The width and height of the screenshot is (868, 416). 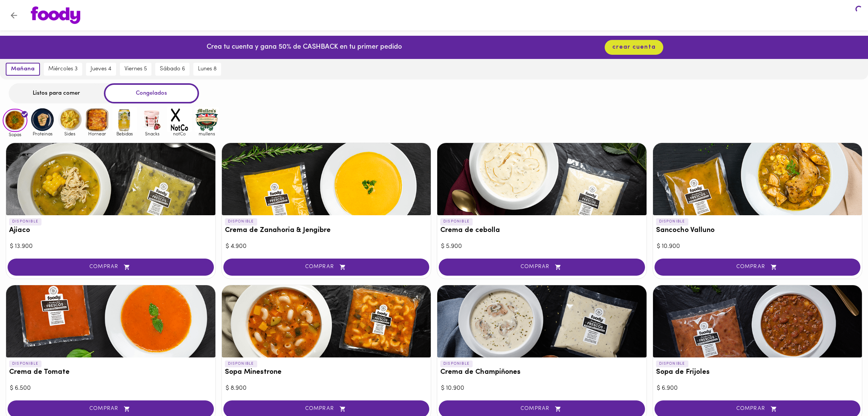 What do you see at coordinates (304, 47) in the screenshot?
I see `p: Crea tu cuenta y gana 50% de CASHBACK en tu primer pedido` at bounding box center [304, 47].